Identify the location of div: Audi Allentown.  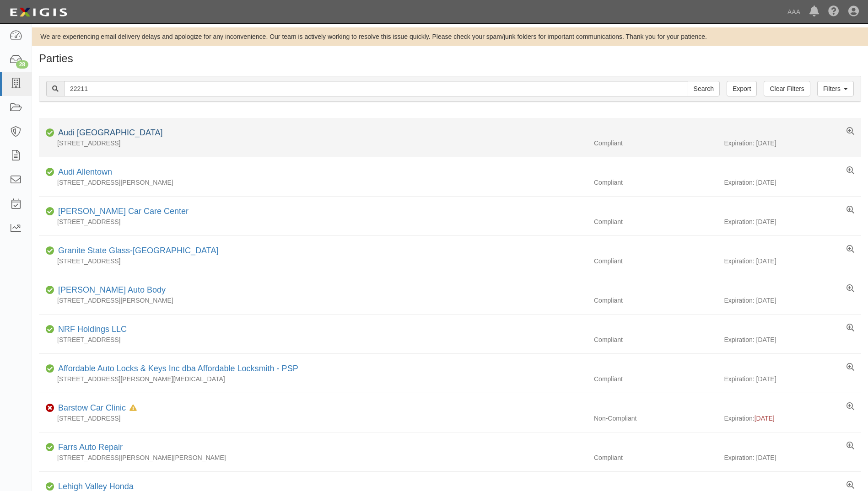
(83, 173).